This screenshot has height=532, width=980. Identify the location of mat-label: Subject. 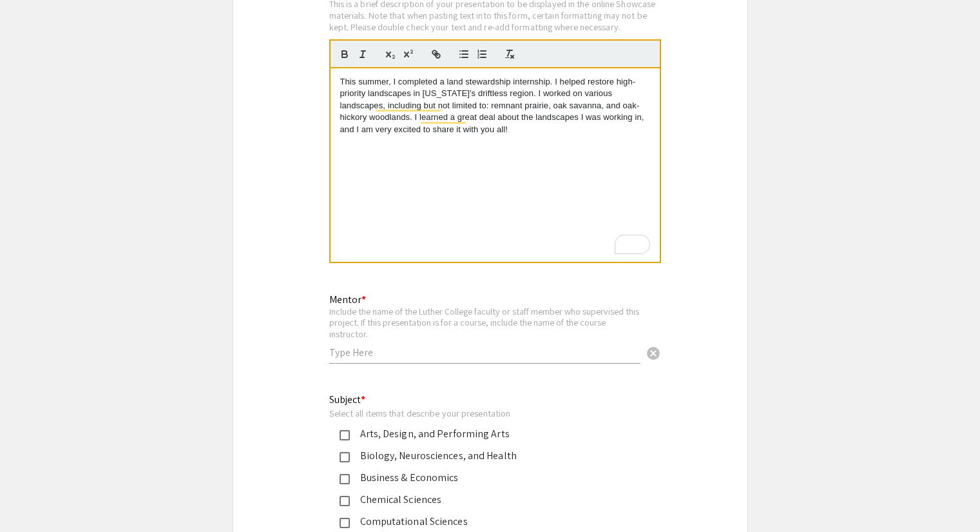
(347, 399).